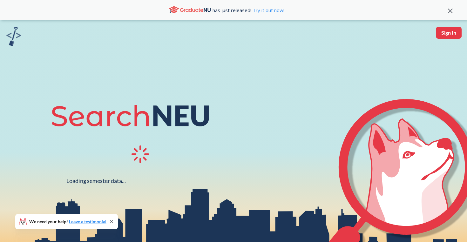 The height and width of the screenshot is (242, 467). Describe the element at coordinates (449, 33) in the screenshot. I see `button: Sign In` at that location.